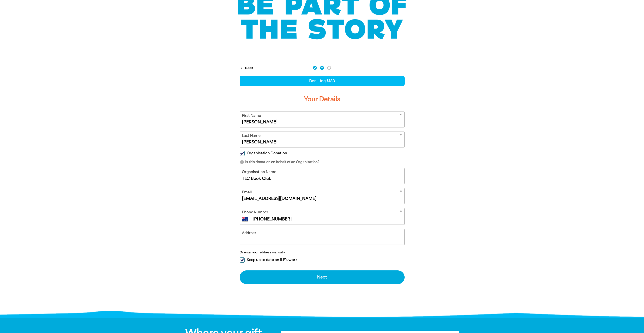  I want to click on button: Back, so click(246, 68).